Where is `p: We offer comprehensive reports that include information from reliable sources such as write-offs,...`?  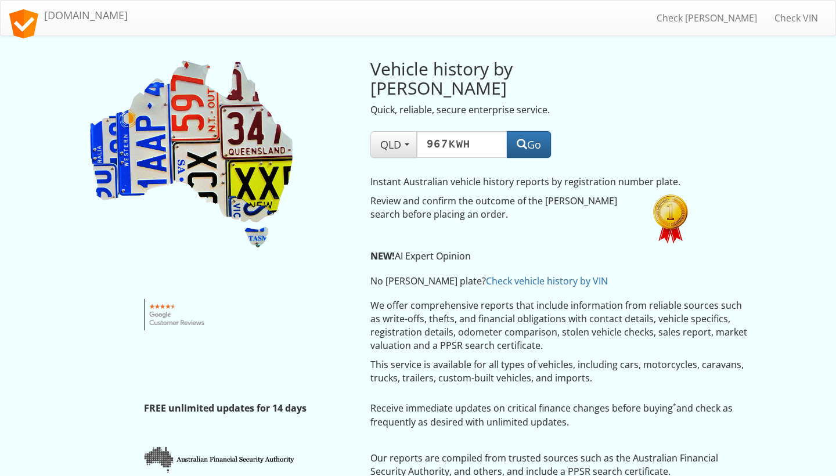 p: We offer comprehensive reports that include information from reliable sources such as write-offs,... is located at coordinates (560, 325).